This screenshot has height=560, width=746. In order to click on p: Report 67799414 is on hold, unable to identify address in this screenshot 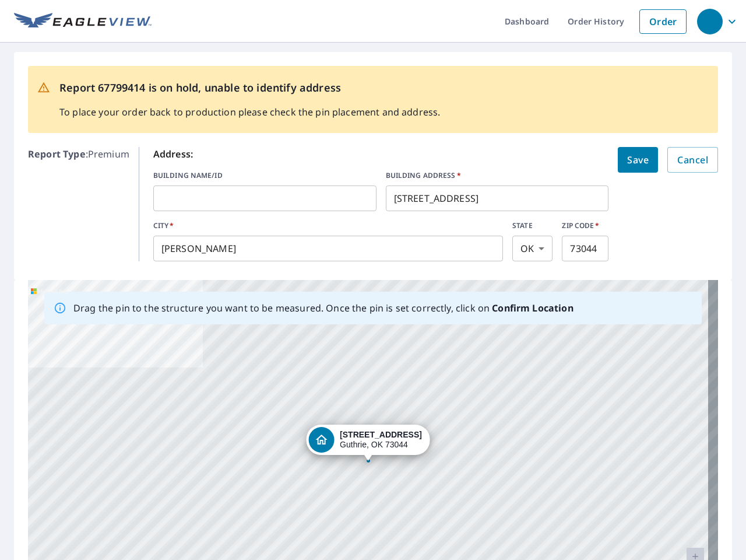, I will do `click(250, 88)`.